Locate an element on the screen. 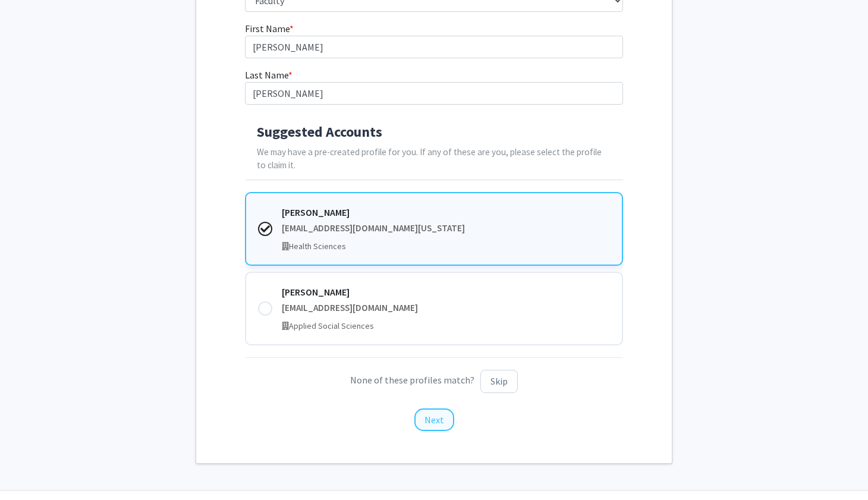 The height and width of the screenshot is (500, 868). span: Last Name is located at coordinates (266, 75).